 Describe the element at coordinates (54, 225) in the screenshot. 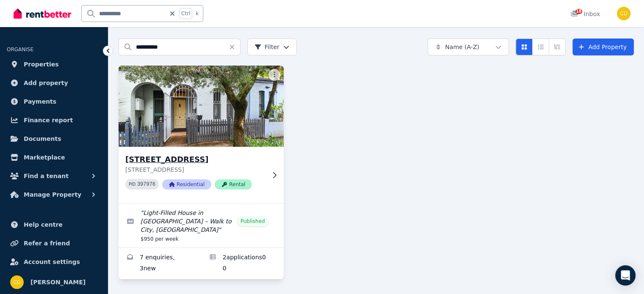

I see `a: Help centre` at that location.